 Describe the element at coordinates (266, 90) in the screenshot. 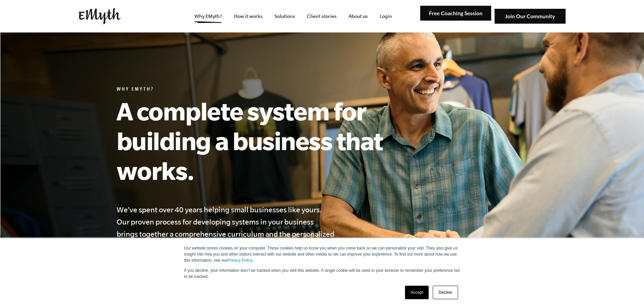

I see `h6: Why EMyth?` at that location.